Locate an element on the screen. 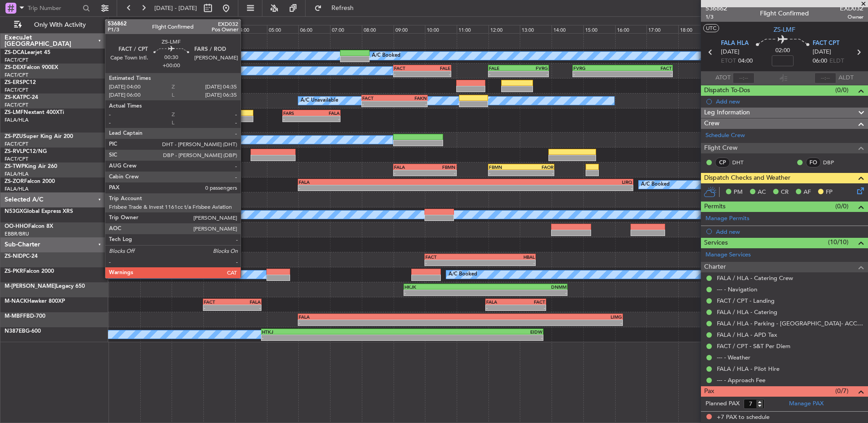 This screenshot has height=423, width=868. span: FACT CPT is located at coordinates (826, 43).